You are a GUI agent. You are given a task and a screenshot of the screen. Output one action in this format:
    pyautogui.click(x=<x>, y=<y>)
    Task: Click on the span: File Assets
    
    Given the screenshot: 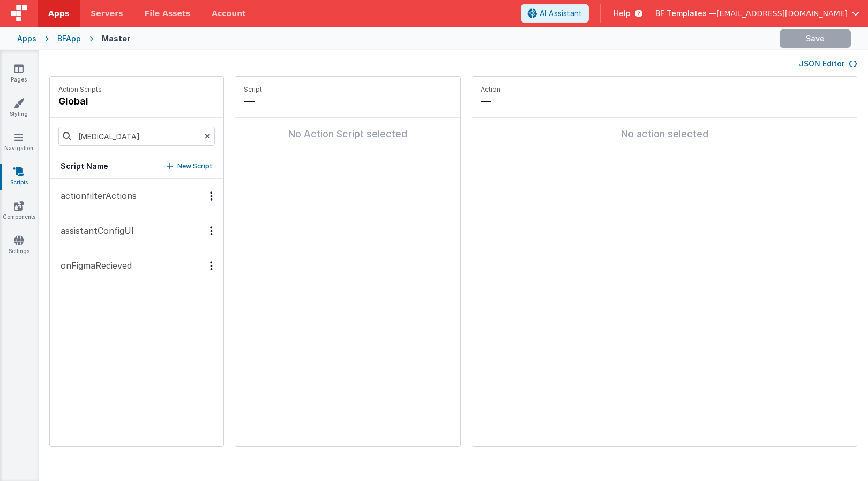 What is the action you would take?
    pyautogui.click(x=168, y=14)
    